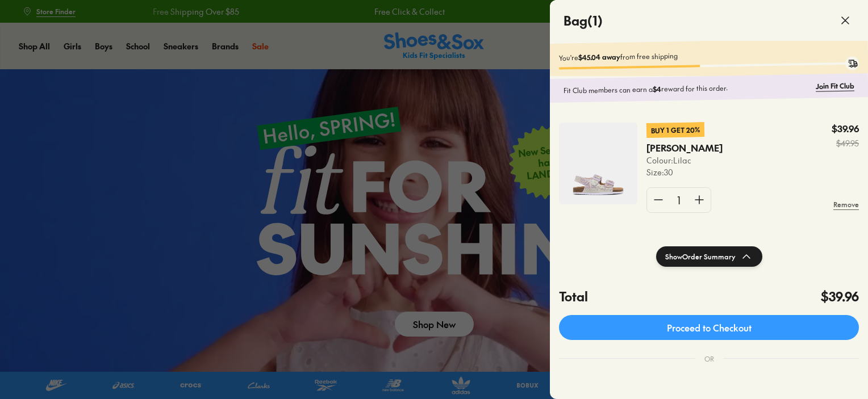 The height and width of the screenshot is (399, 868). I want to click on p: Buy 1 Get 20%, so click(675, 130).